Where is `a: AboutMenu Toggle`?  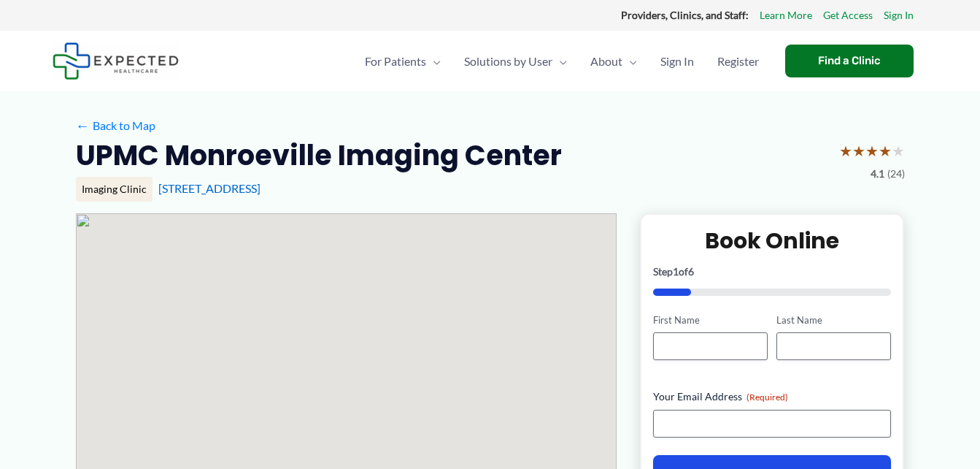 a: AboutMenu Toggle is located at coordinates (614, 61).